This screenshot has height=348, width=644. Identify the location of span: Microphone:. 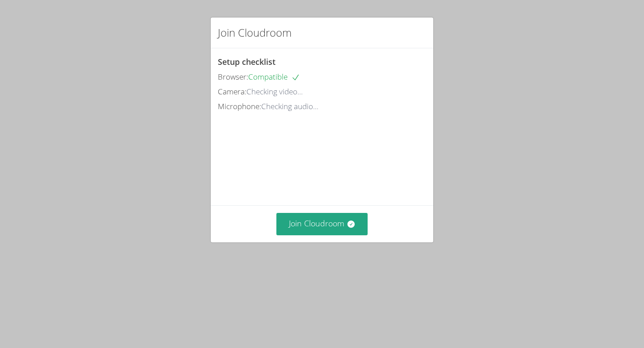
(239, 106).